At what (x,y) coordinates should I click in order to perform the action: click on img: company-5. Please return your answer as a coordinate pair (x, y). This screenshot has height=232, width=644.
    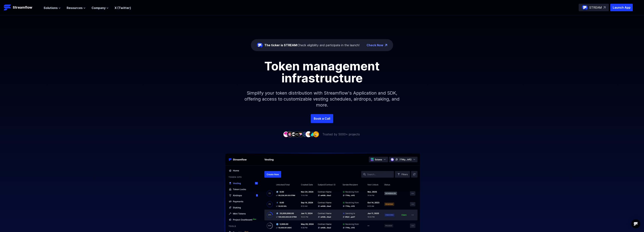
    Looking at the image, I should click on (301, 134).